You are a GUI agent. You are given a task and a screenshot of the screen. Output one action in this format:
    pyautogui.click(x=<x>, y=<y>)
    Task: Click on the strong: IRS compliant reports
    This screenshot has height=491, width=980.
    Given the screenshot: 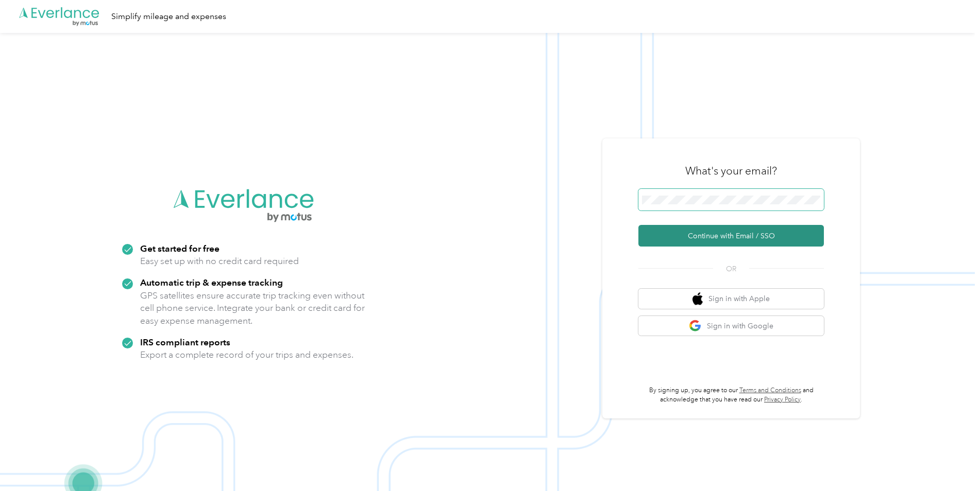 What is the action you would take?
    pyautogui.click(x=185, y=342)
    